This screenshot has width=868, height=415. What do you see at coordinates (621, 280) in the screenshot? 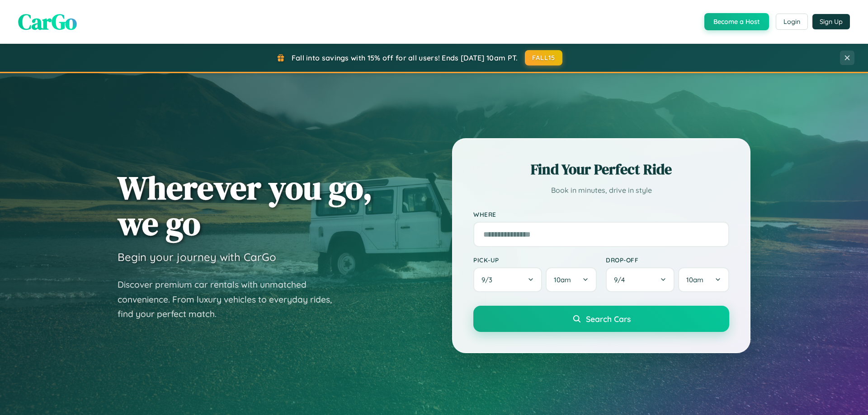
I see `span: 9 / 4` at bounding box center [621, 280].